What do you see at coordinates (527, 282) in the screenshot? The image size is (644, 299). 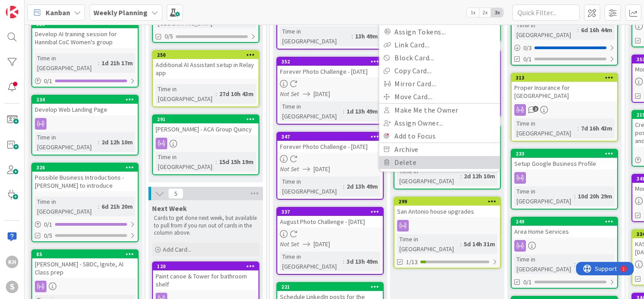 I see `span: 0/1` at bounding box center [527, 282].